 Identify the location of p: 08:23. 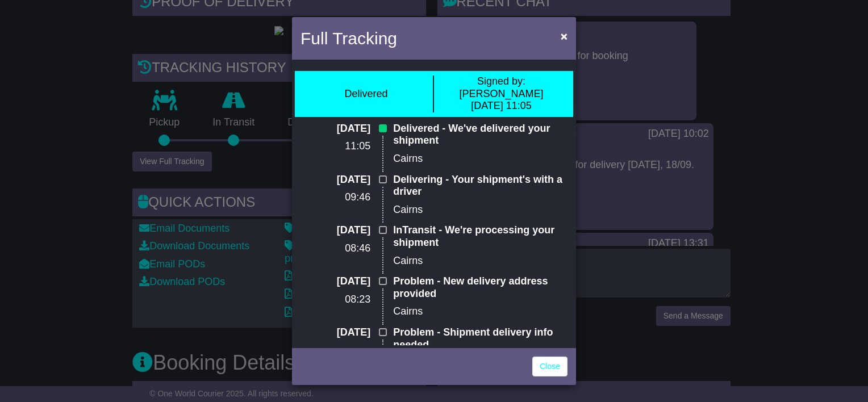
(335, 300).